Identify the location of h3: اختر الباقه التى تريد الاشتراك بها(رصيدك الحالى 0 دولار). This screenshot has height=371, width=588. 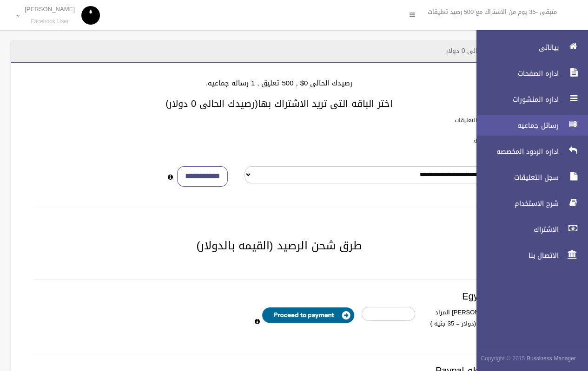
(279, 104).